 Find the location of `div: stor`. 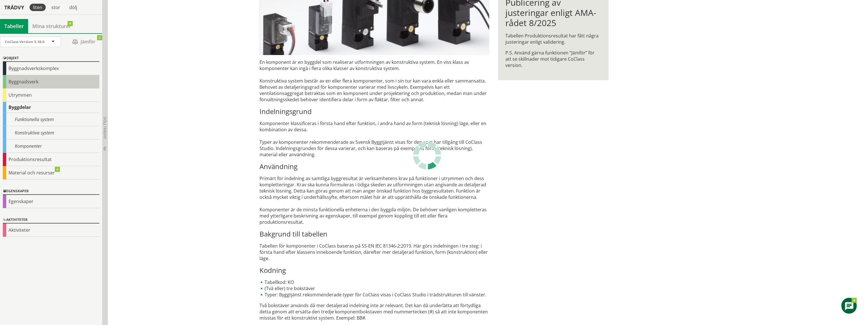

div: stor is located at coordinates (56, 7).